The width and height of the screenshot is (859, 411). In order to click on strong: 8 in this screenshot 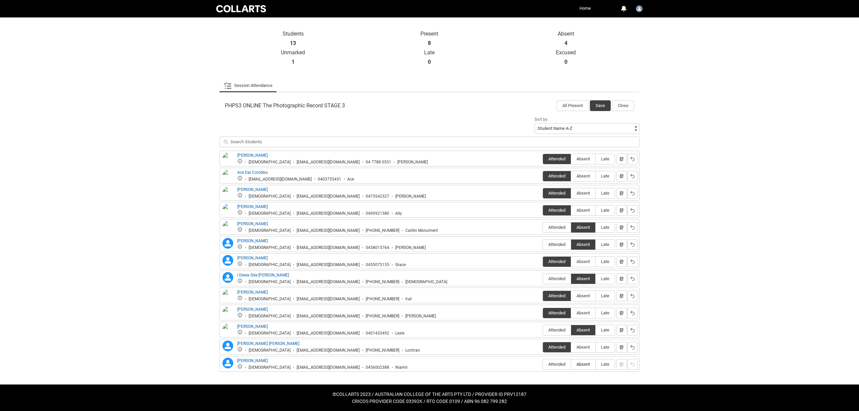, I will do `click(429, 43)`.